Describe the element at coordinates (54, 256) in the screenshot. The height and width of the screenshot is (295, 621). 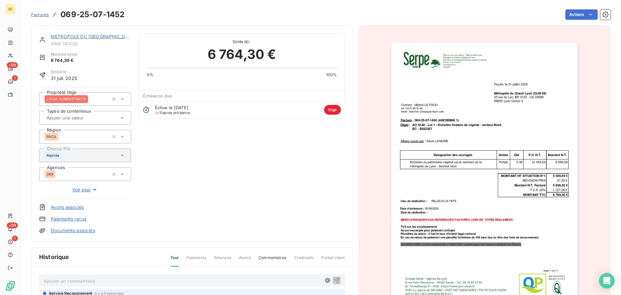
I see `span: Historique` at that location.